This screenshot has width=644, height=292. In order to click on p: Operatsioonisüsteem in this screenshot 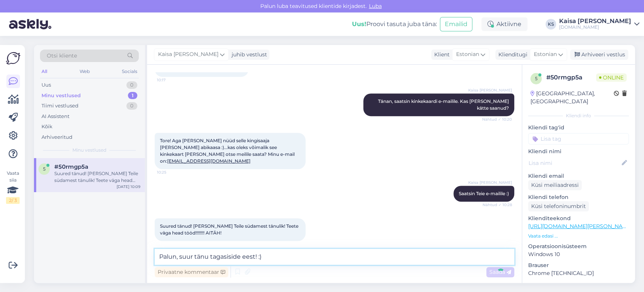, I will do `click(578, 246)`.